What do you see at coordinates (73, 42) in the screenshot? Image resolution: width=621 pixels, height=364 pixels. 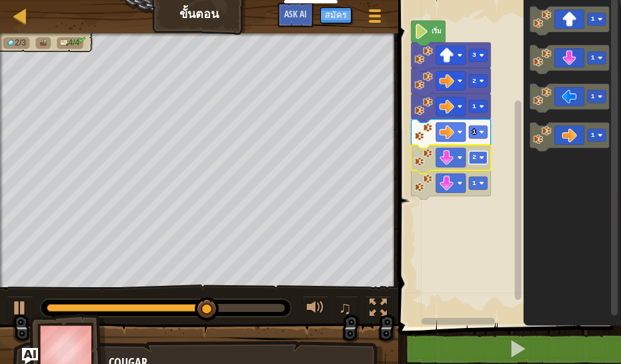 I see `span: 4/4` at bounding box center [73, 42].